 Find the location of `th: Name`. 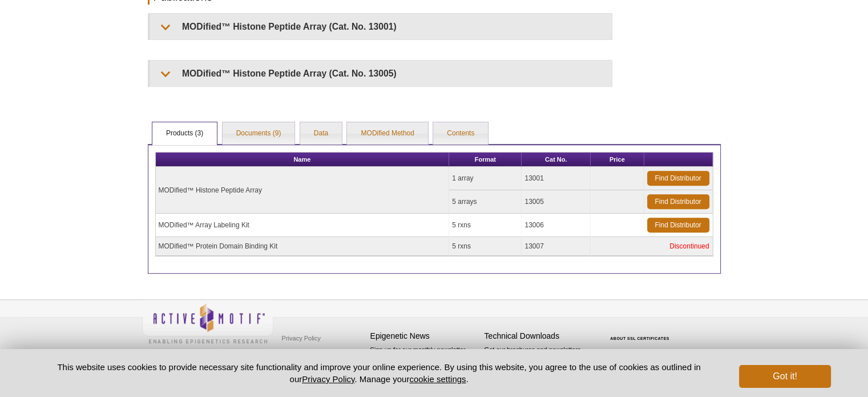

th: Name is located at coordinates (303, 160).